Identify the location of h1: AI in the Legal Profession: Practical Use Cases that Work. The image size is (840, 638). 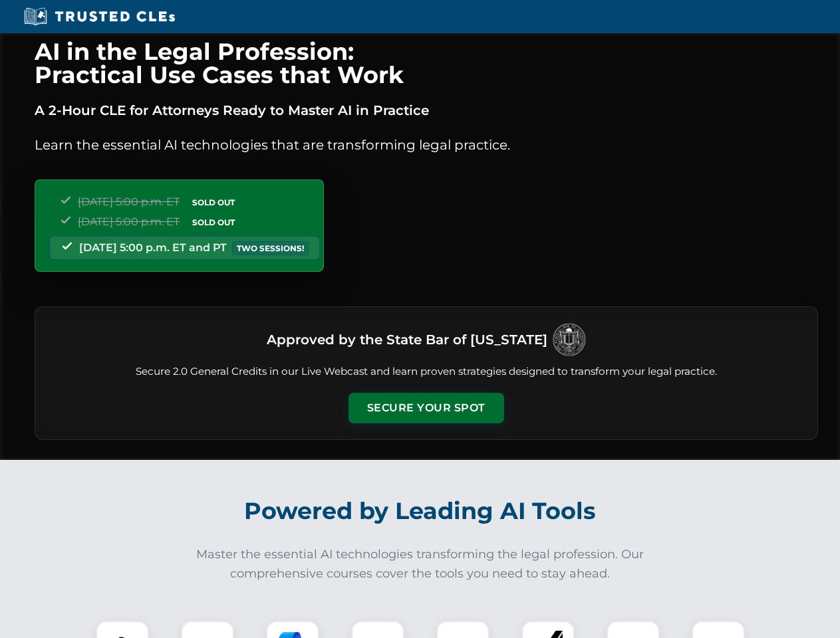
(426, 63).